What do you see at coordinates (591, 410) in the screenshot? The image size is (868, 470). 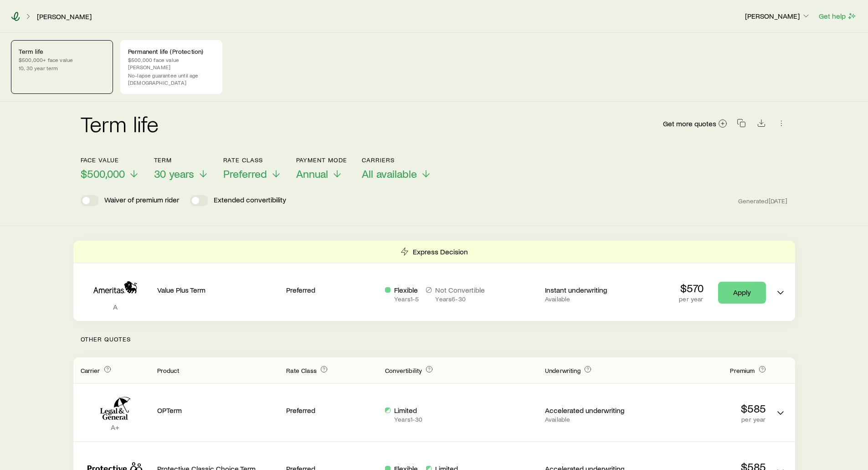 I see `p: Accelerated underwriting` at bounding box center [591, 410].